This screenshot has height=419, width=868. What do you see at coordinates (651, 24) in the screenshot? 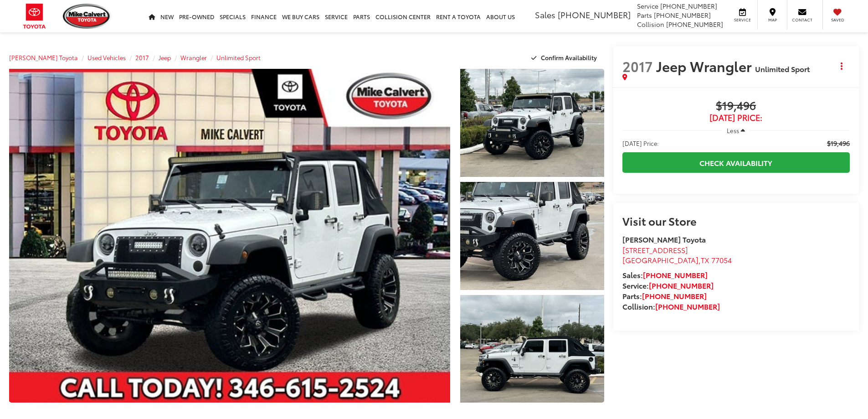
I see `span: Collision` at bounding box center [651, 24].